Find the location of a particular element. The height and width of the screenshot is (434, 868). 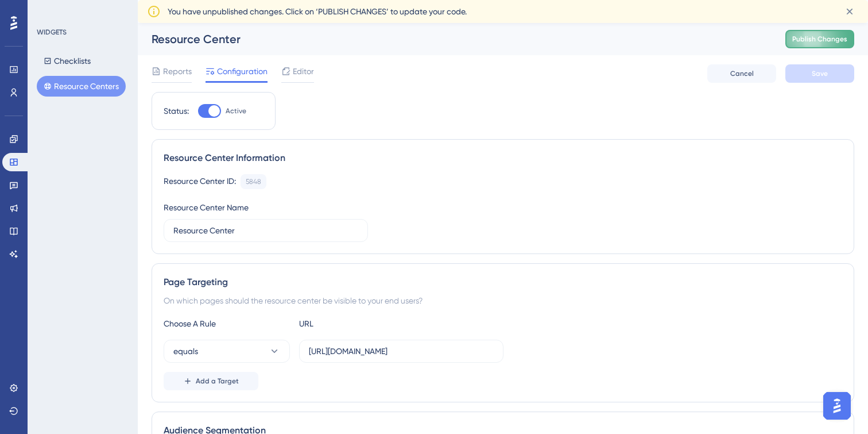

span: Publish Changes is located at coordinates (820, 39).